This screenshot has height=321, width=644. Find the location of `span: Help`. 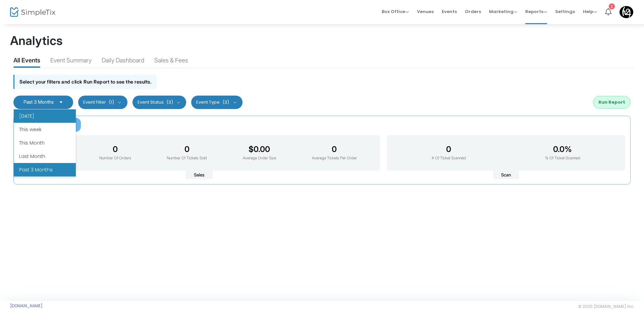

span: Help is located at coordinates (590, 12).